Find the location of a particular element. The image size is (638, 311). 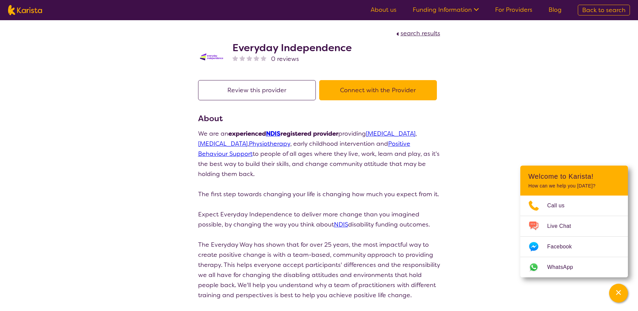

a: Funding Information is located at coordinates (446, 10).